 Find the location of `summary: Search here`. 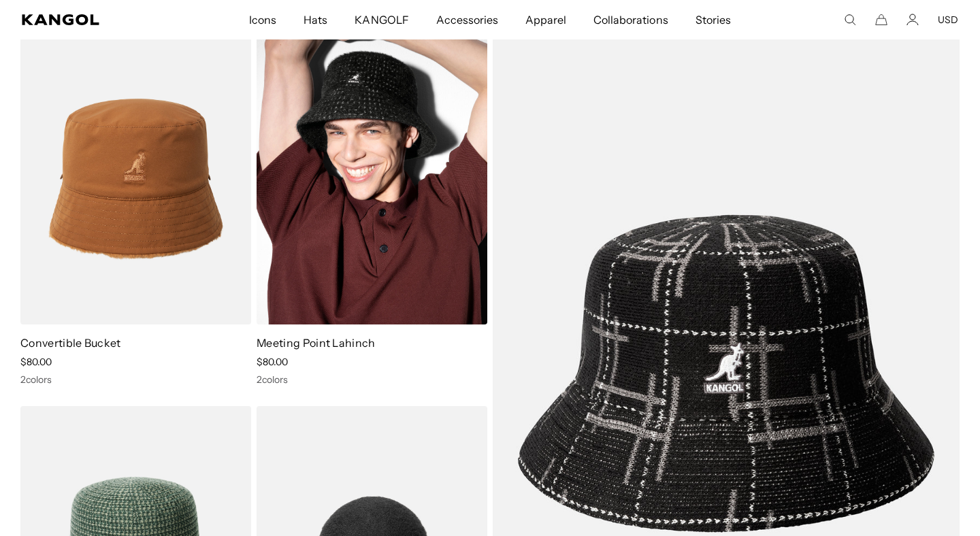

summary: Search here is located at coordinates (850, 20).